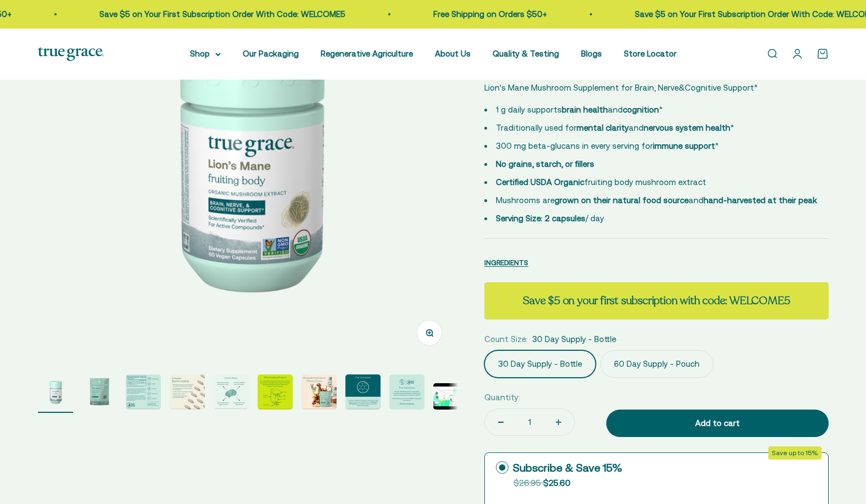  Describe the element at coordinates (367, 53) in the screenshot. I see `a: Regenerative Agriculture` at that location.